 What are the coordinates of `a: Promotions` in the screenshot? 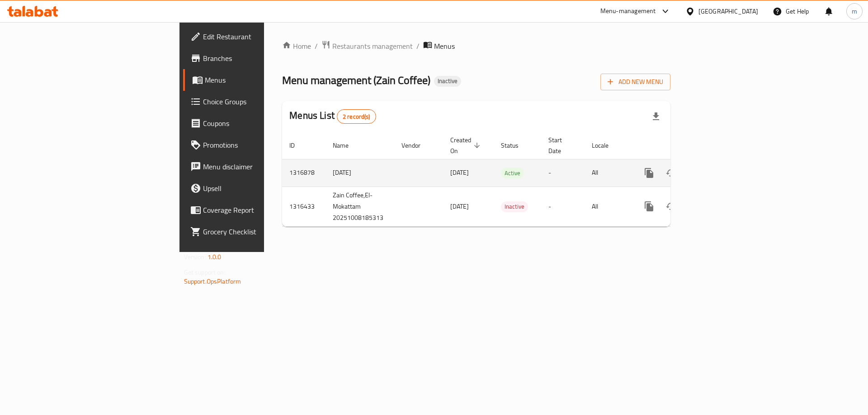 It's located at (253, 145).